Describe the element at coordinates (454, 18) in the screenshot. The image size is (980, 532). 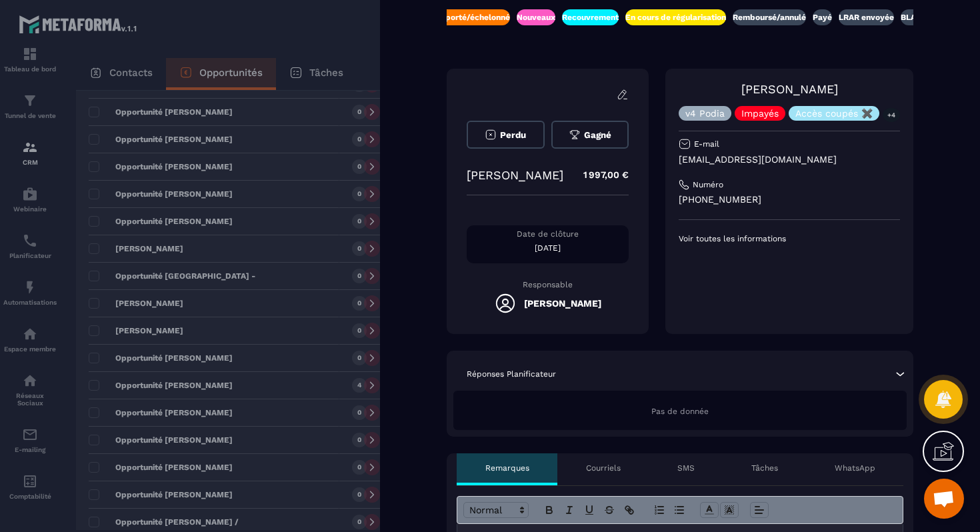
I see `p: Paiement reporté/échelonné` at that location.